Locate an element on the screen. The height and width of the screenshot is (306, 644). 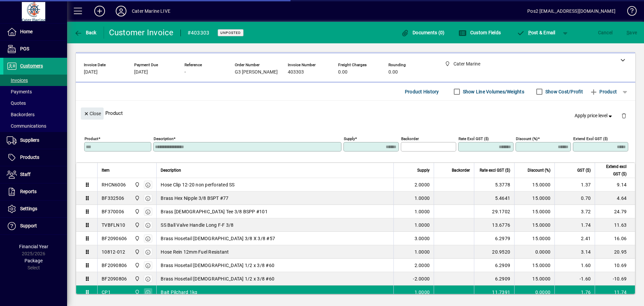
mat-label: Backorder is located at coordinates (410, 139).